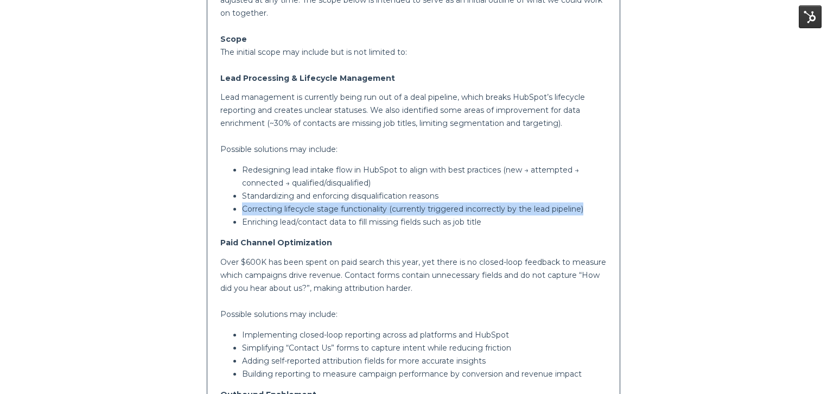  I want to click on p: Standardizing and enforcing disqualification reasons, so click(424, 196).